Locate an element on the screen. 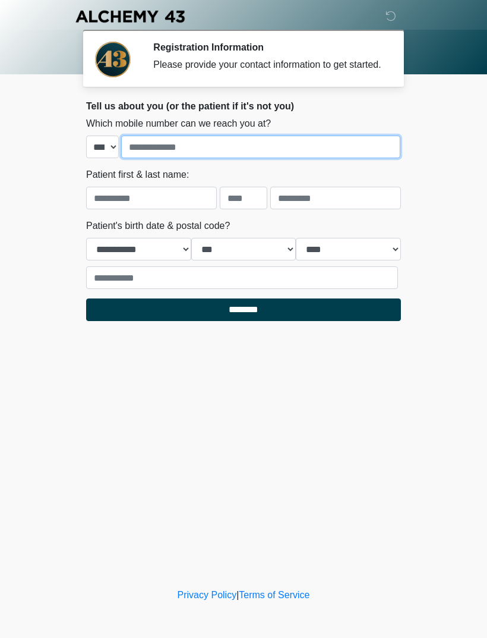 The width and height of the screenshot is (487, 638). div: Please provide your contact information to get started. is located at coordinates (268, 65).